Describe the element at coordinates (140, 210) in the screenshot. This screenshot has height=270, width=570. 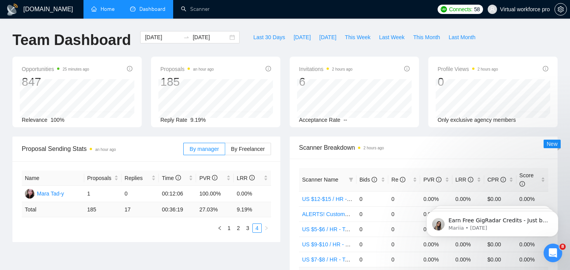
I see `td: 17` at that location.